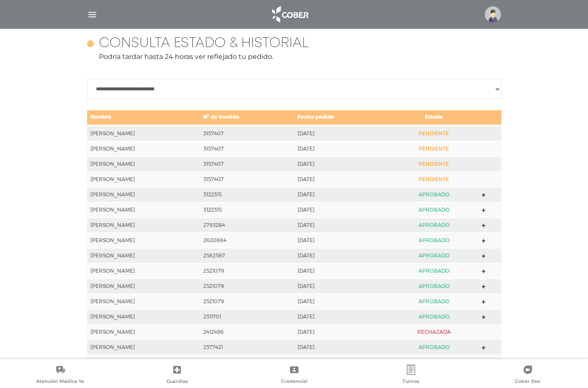  I want to click on img: profile-placeholder.svg, so click(493, 14).